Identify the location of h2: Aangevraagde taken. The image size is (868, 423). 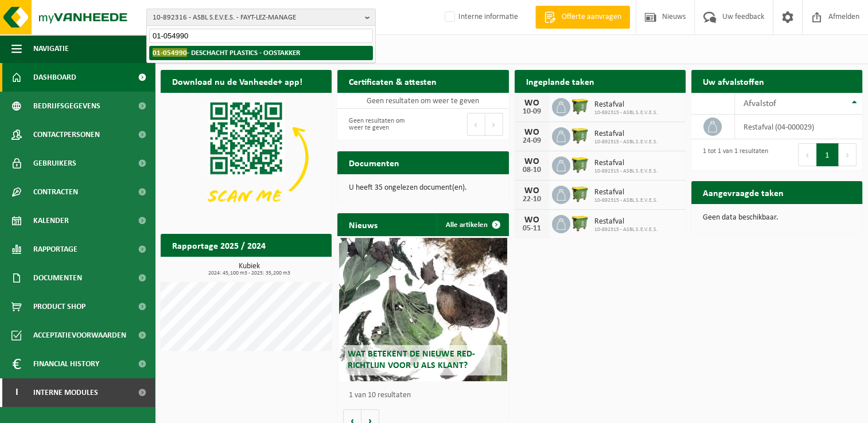
(742, 192).